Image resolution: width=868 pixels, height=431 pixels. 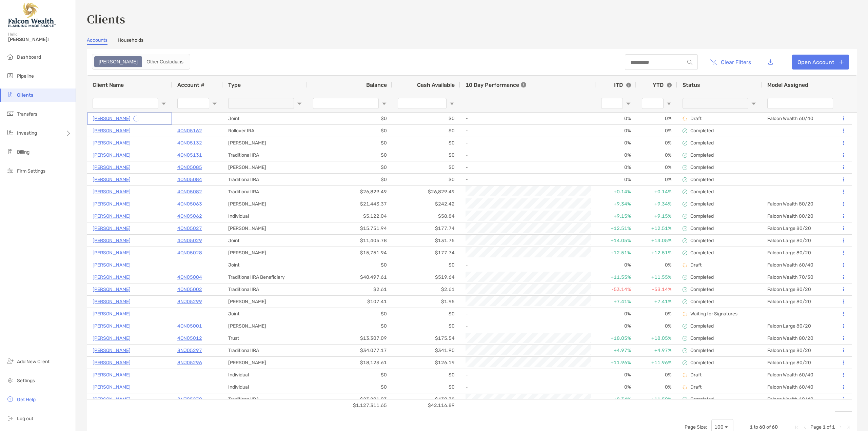 What do you see at coordinates (190, 338) in the screenshot?
I see `p: 4QN05012` at bounding box center [190, 338].